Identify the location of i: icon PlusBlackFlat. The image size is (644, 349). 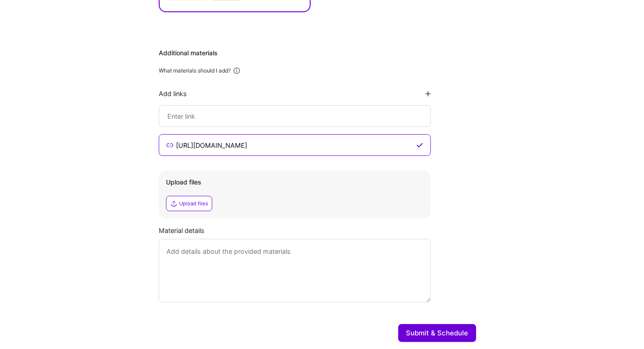
(428, 94).